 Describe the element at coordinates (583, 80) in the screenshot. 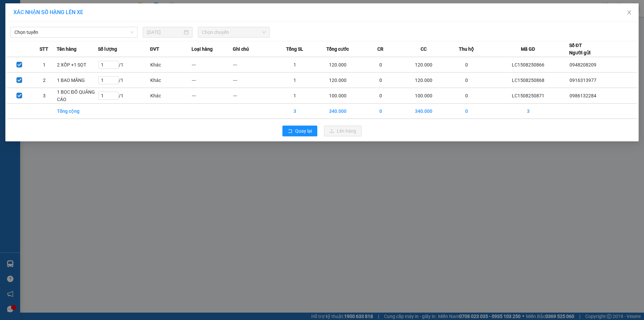

I see `span: 0916313977` at that location.